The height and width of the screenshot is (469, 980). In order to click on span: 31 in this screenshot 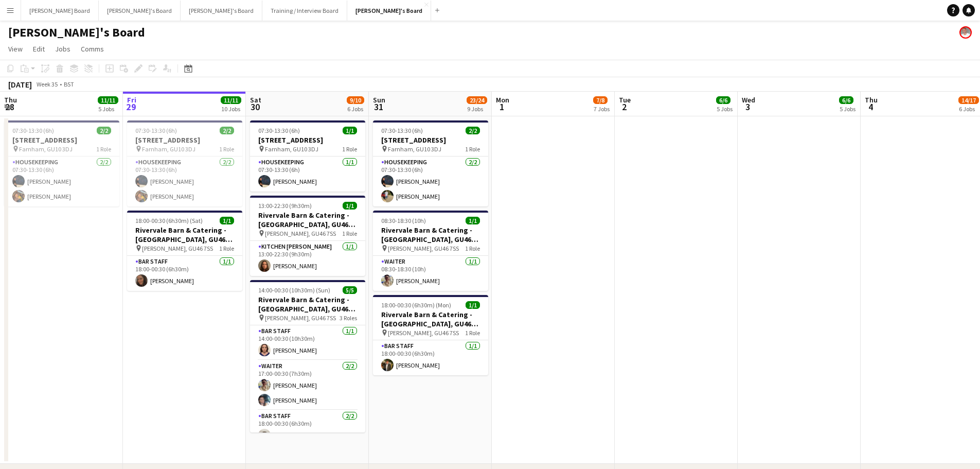, I will do `click(378, 106)`.